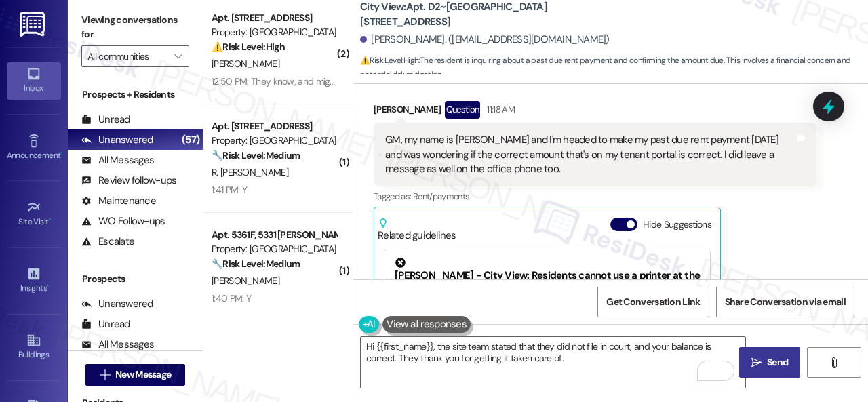 This screenshot has width=868, height=402. Describe the element at coordinates (553, 362) in the screenshot. I see `textarea: To enrich screen reader interactions, please activate Accessibility in Grammarly extension settings` at that location.